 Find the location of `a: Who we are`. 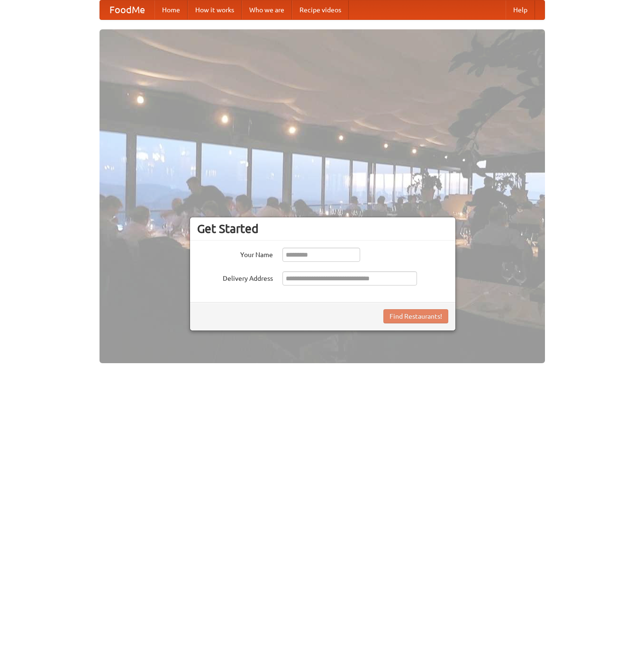

a: Who we are is located at coordinates (266, 10).